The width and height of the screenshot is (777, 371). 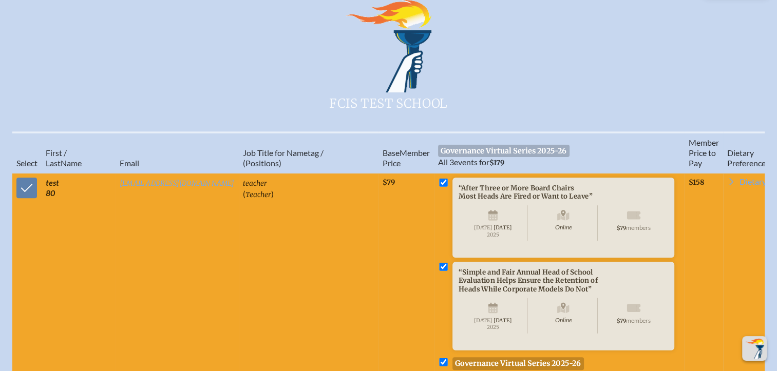 I want to click on th: Name, so click(x=79, y=152).